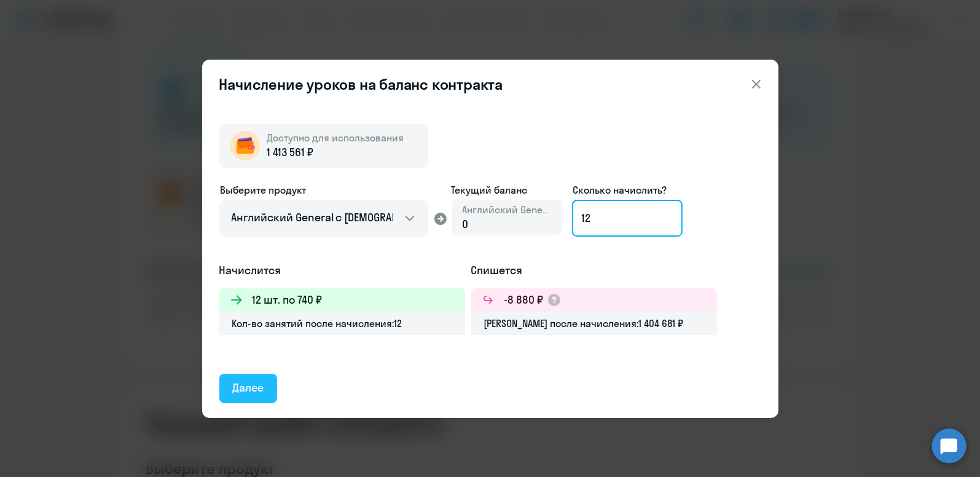  Describe the element at coordinates (524, 300) in the screenshot. I see `h3: -8 880 ₽` at that location.